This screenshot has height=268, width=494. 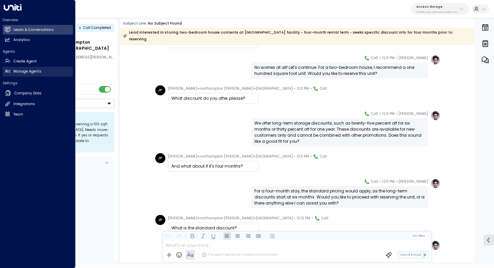 What do you see at coordinates (437, 7) in the screenshot?
I see `p: Access Storage` at bounding box center [437, 7].